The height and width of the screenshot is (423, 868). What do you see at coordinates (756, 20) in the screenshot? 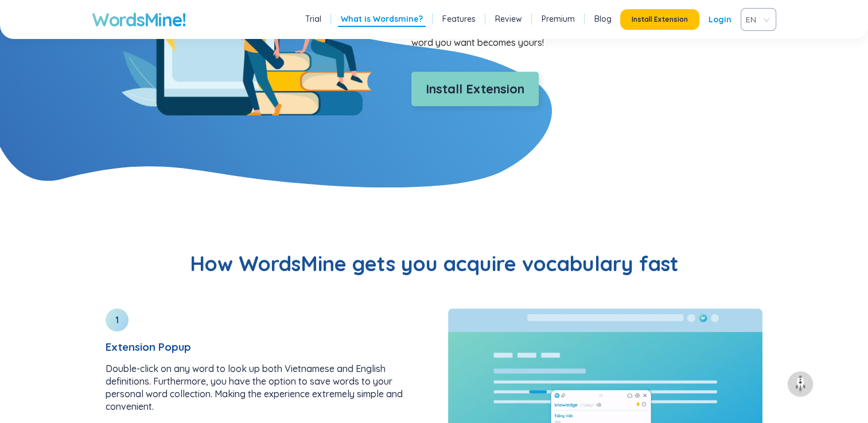
I see `span: VIE` at bounding box center [756, 20].